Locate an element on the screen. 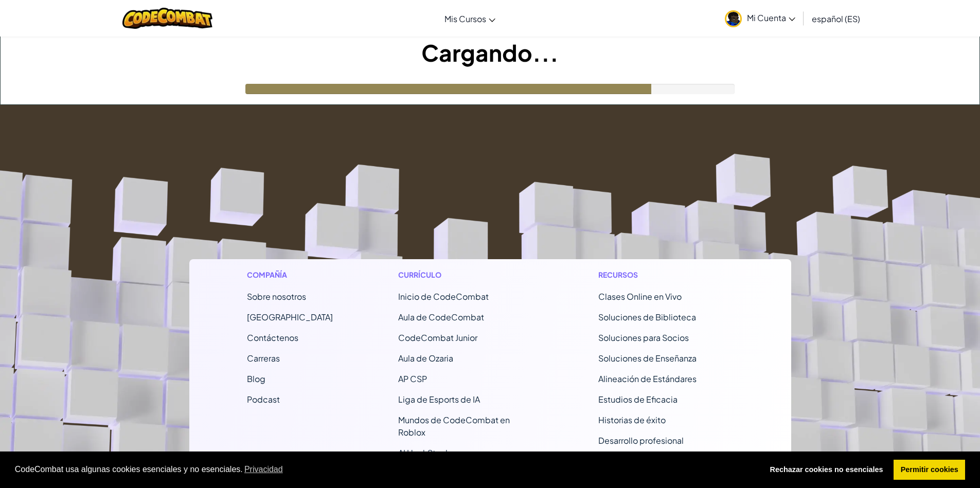 The image size is (980, 488). a: Historias de éxito is located at coordinates (632, 420).